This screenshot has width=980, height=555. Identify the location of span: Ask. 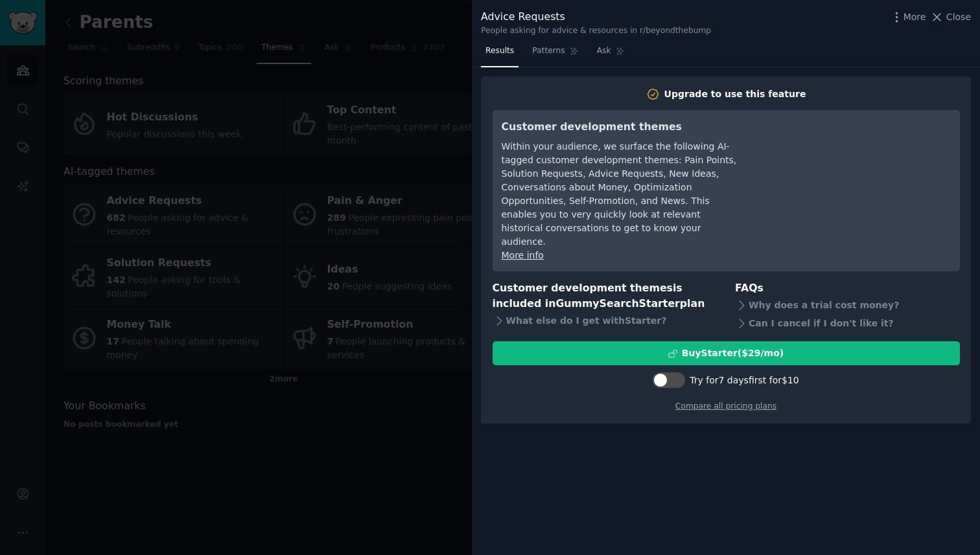
(604, 51).